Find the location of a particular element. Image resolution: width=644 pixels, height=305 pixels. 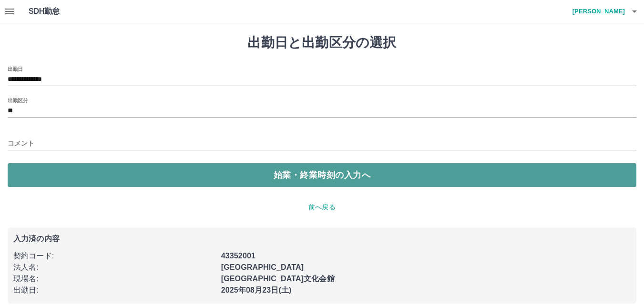

b: 2025年08月23日(土) is located at coordinates (256, 290).